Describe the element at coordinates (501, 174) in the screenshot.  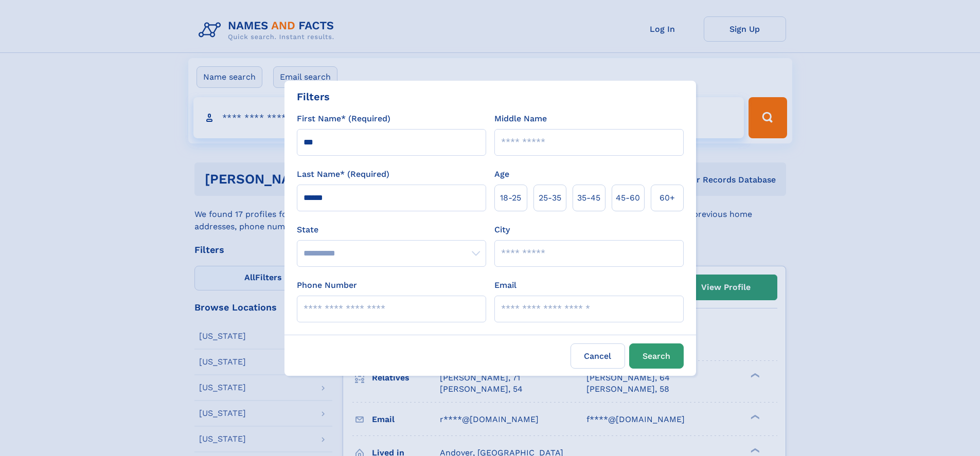
I see `label: Age` at that location.